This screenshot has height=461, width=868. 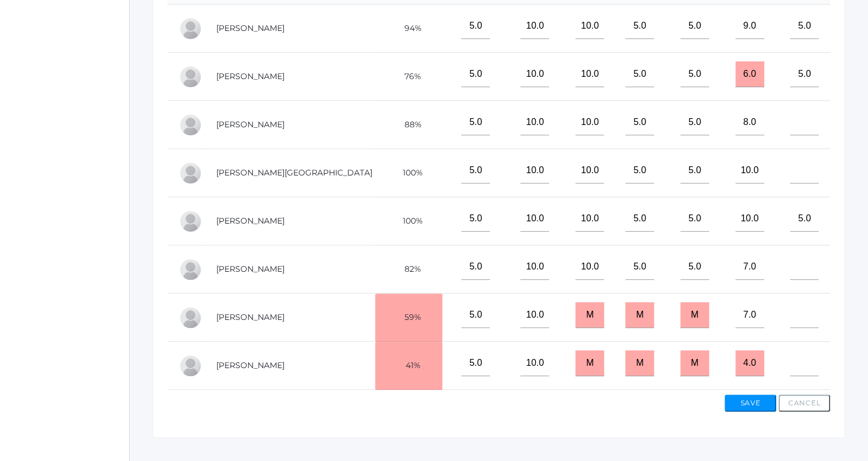 What do you see at coordinates (191, 125) in the screenshot?
I see `div: Wyatt Hill` at bounding box center [191, 125].